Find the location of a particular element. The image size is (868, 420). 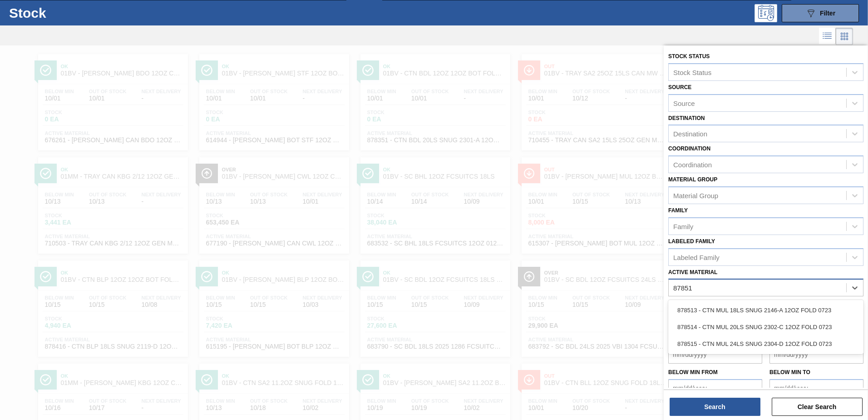

div: Family is located at coordinates (683, 226).